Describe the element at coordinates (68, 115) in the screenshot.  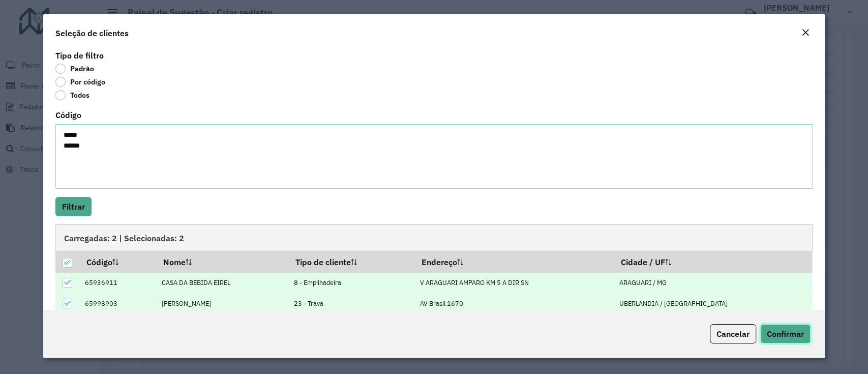
I see `label: Código` at that location.